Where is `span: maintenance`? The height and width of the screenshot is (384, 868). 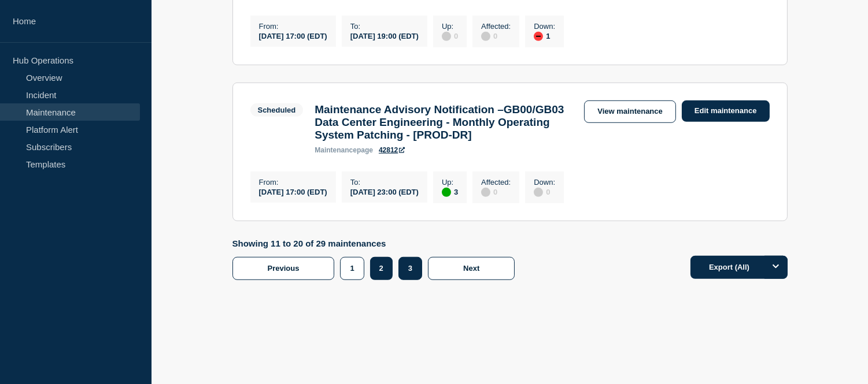 span: maintenance is located at coordinates (336, 150).